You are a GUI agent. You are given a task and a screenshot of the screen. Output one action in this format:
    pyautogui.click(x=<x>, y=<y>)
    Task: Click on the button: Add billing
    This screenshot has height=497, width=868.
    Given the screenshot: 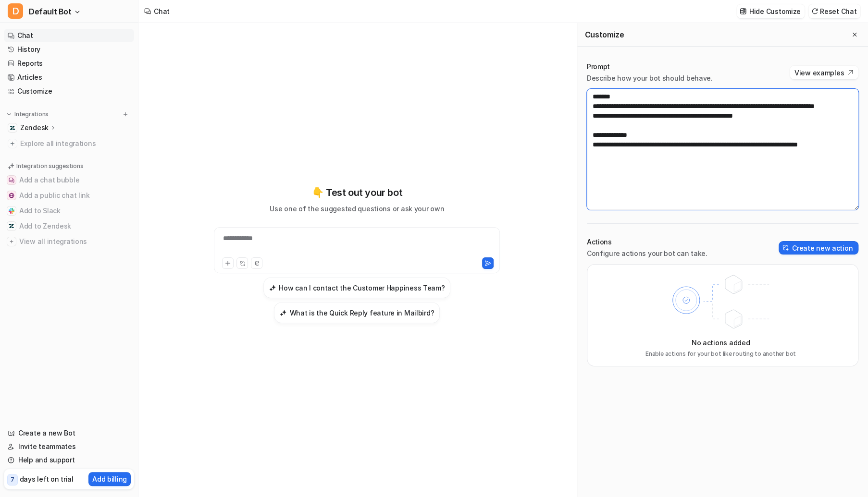 What is the action you would take?
    pyautogui.click(x=110, y=479)
    